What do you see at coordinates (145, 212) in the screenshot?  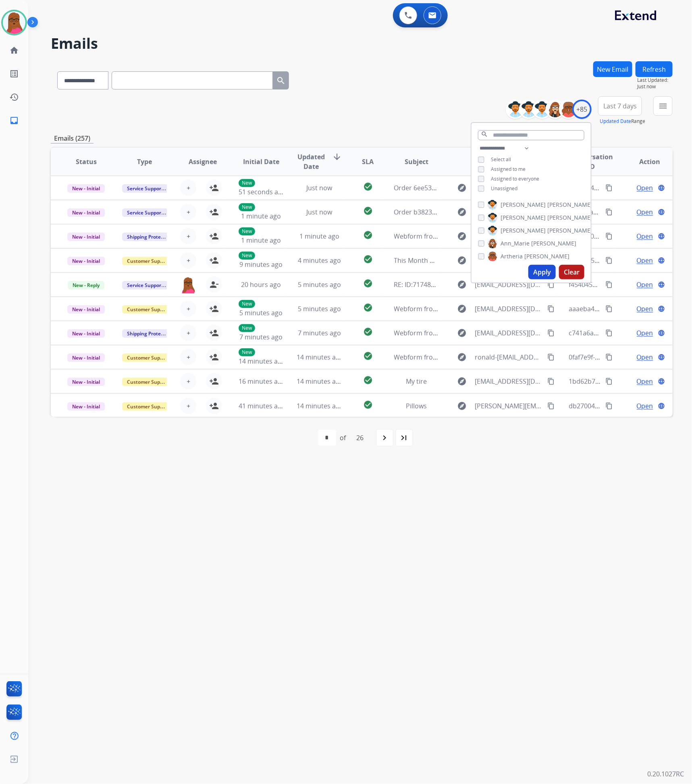 I see `span: Service Support` at bounding box center [145, 212].